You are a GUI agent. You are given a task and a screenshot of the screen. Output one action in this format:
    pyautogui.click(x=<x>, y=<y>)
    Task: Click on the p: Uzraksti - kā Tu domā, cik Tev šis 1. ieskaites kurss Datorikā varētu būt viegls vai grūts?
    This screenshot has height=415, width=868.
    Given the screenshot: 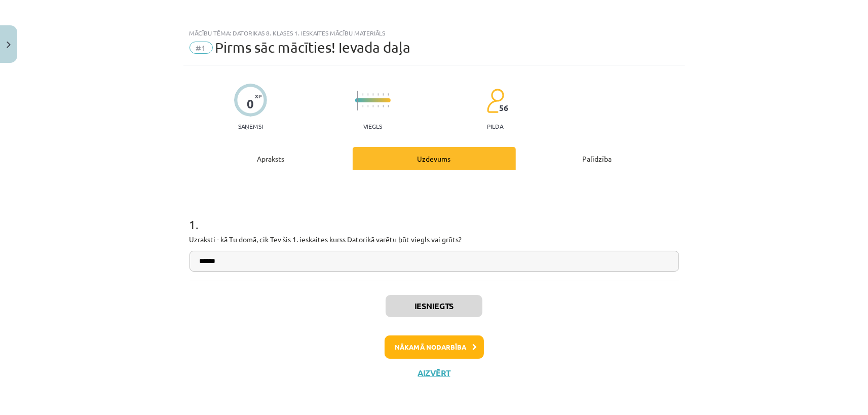 What is the action you would take?
    pyautogui.click(x=434, y=239)
    